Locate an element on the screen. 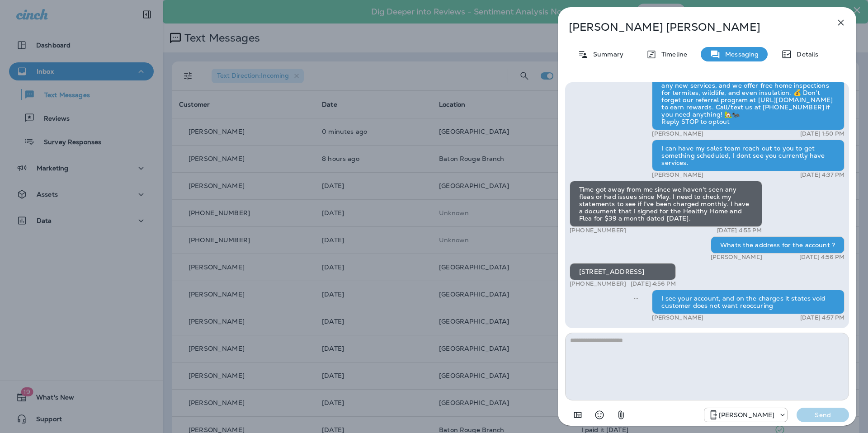 Image resolution: width=868 pixels, height=433 pixels. button: Select an emoji is located at coordinates (600, 415).